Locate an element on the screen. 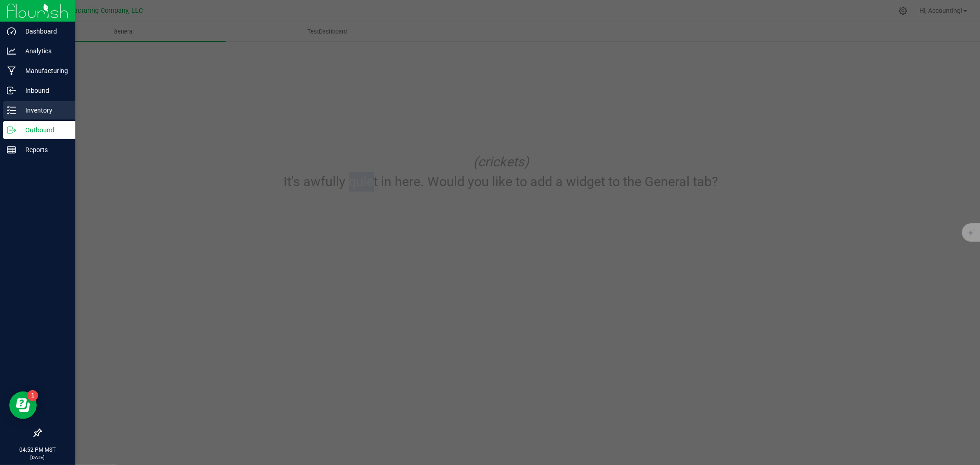 Image resolution: width=980 pixels, height=465 pixels. inline-svg: Outbound is located at coordinates (12, 130).